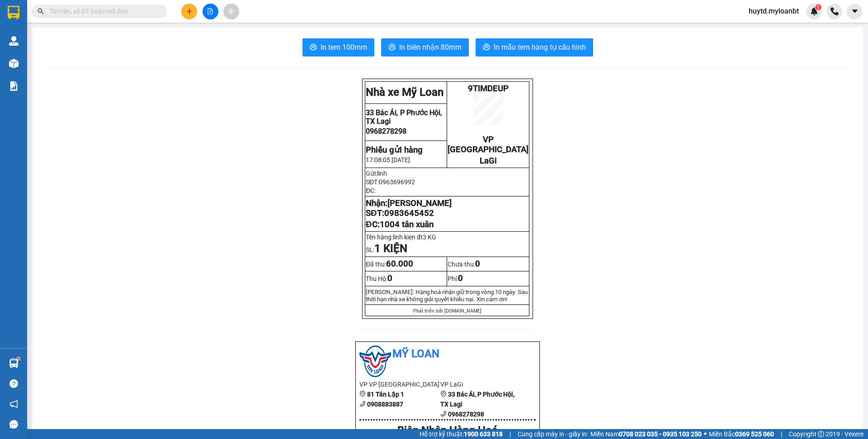 The image size is (868, 439). I want to click on b: 0968278298, so click(466, 414).